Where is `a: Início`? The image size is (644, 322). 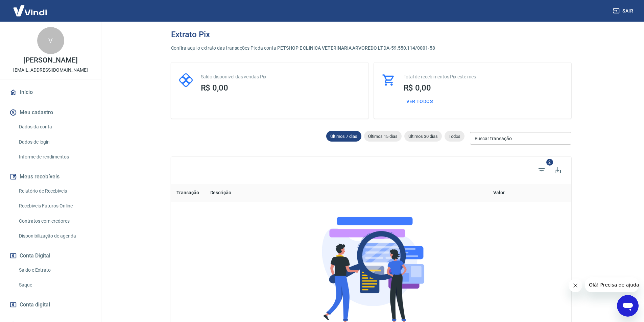
a: Início is located at coordinates (50, 92).